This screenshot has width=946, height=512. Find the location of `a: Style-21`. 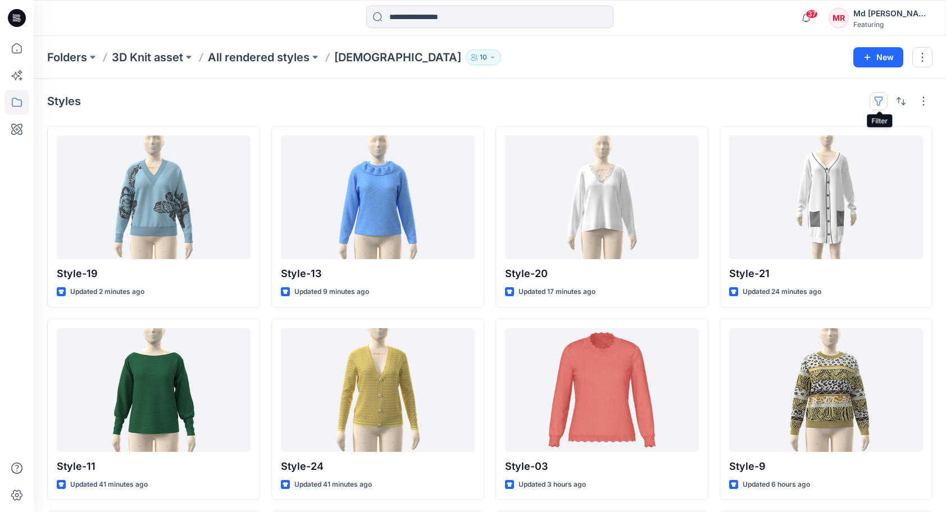

a: Style-21 is located at coordinates (825, 197).